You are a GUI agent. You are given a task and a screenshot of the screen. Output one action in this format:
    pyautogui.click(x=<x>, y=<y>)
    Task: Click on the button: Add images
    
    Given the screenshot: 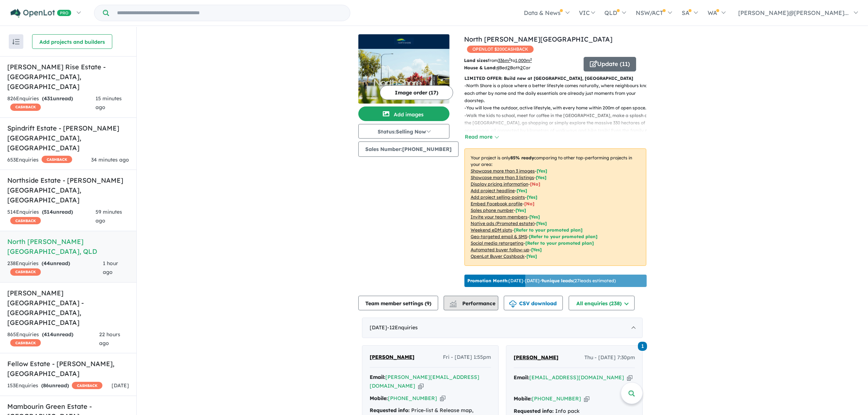 What is the action you would take?
    pyautogui.click(x=404, y=114)
    